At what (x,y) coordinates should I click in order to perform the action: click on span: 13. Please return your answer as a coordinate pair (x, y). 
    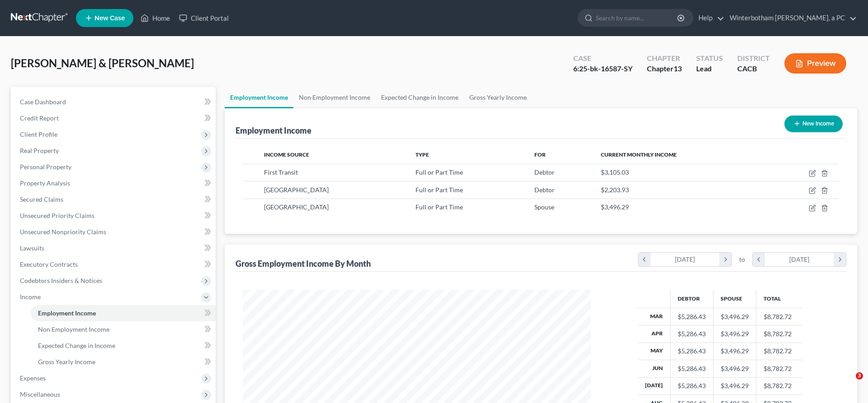
    Looking at the image, I should click on (678, 68).